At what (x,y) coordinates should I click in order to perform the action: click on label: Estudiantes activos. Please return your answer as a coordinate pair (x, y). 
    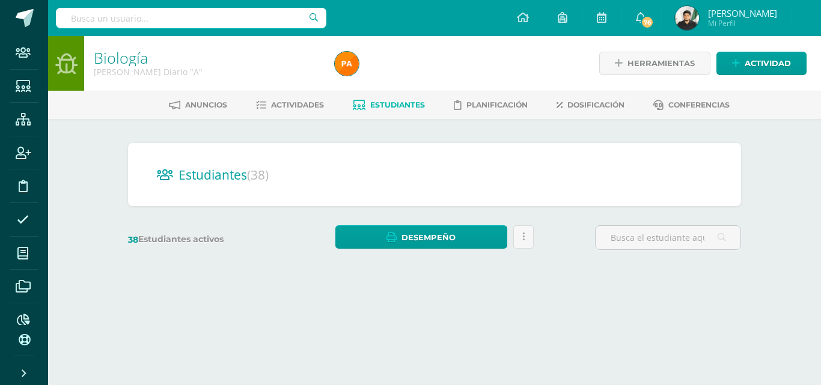
    Looking at the image, I should click on (201, 239).